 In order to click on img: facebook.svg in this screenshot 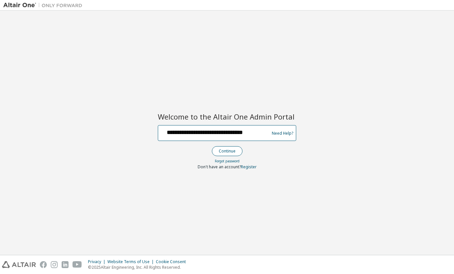, I will do `click(43, 265)`.